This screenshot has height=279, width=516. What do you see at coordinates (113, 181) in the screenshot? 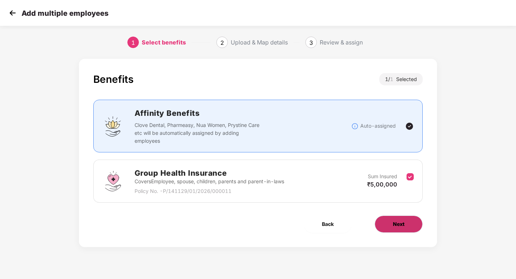
I see `img: svg+xml;base64,PHN2ZyBpZD0iR3JvdXBfSGVhbHRoX0luc3VyYW5jZSIgZGF0YS1uYW1lPSJHcm91cCBIZWFsdGggSW5zdX...` at bounding box center [113, 181].